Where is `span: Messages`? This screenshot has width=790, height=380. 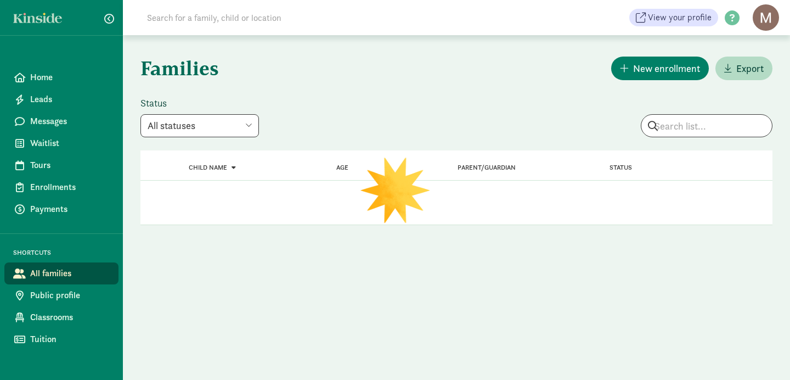 span: Messages is located at coordinates (70, 121).